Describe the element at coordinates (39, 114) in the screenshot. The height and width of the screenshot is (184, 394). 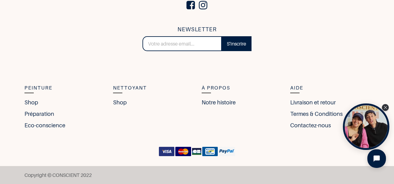
I see `a: Préparation` at that location.